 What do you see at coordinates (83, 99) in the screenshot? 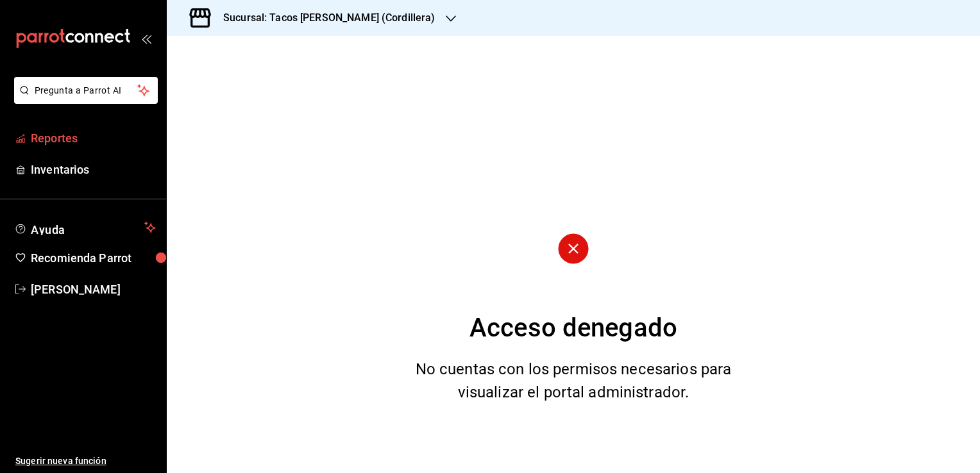
I see `a: Pregunta a Parrot AI` at bounding box center [83, 99].